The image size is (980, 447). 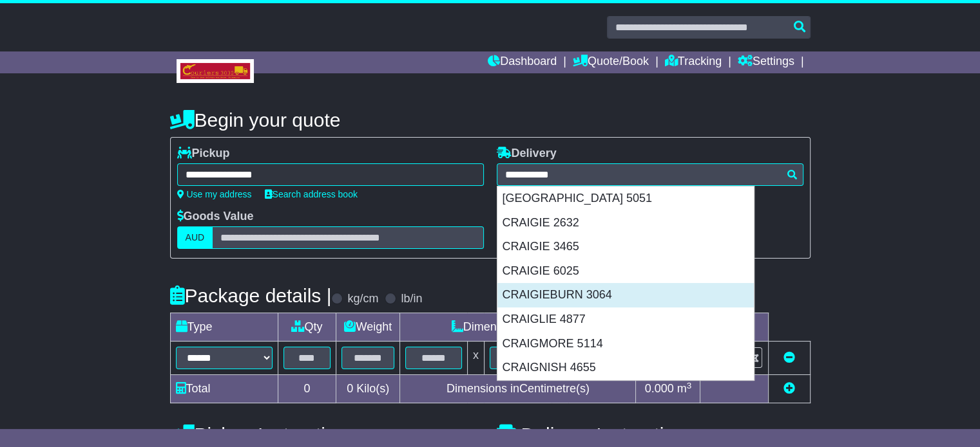 I want to click on a: Quote/Book, so click(x=611, y=62).